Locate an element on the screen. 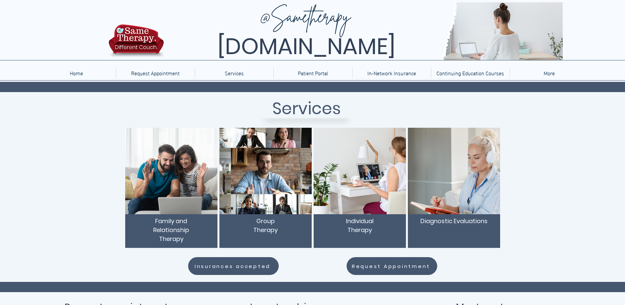 The image size is (625, 305). a: In-Network Insurance is located at coordinates (392, 73).